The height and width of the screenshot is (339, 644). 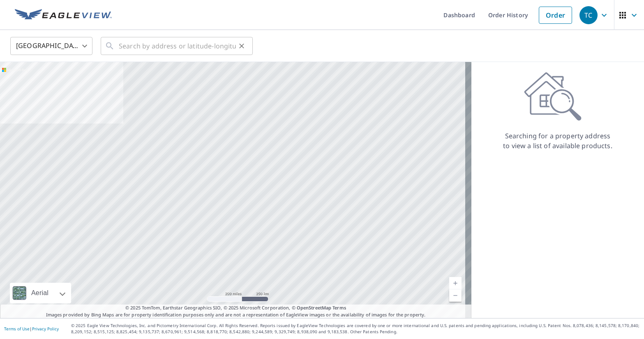 What do you see at coordinates (177, 46) in the screenshot?
I see `input: Search by address or latitude-longitude` at bounding box center [177, 46].